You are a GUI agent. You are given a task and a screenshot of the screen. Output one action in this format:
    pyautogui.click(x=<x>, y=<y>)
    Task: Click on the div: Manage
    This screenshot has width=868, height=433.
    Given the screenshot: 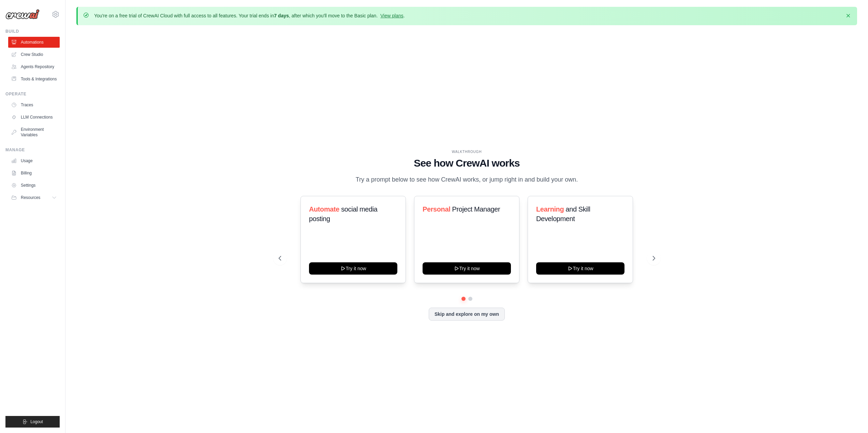 What is the action you would take?
    pyautogui.click(x=32, y=150)
    